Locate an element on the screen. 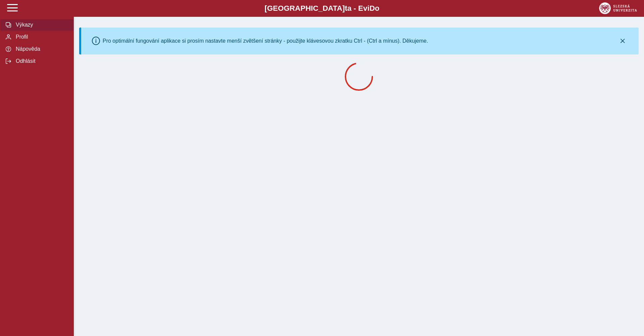  span: Profil is located at coordinates (41, 37).